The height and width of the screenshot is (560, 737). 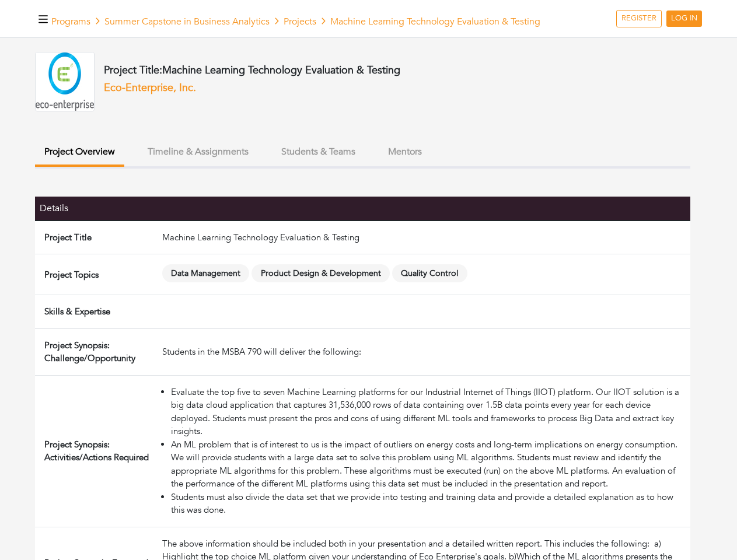 I want to click on a: Eco-Enterprise, Inc., so click(x=150, y=87).